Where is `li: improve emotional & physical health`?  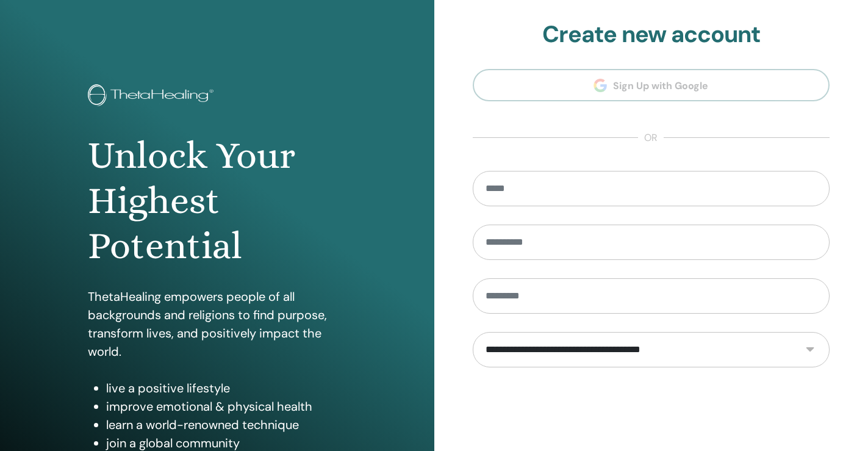
li: improve emotional & physical health is located at coordinates (226, 407).